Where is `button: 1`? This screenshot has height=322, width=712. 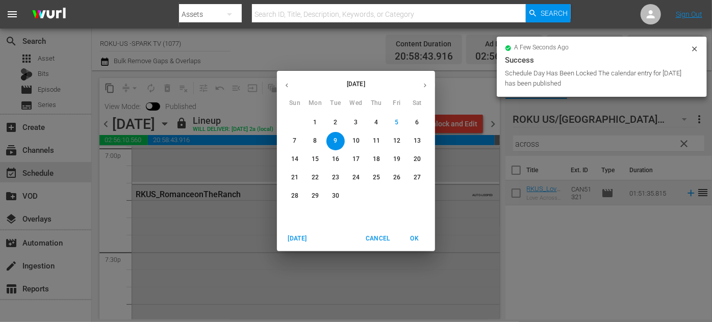 button: 1 is located at coordinates (315, 123).